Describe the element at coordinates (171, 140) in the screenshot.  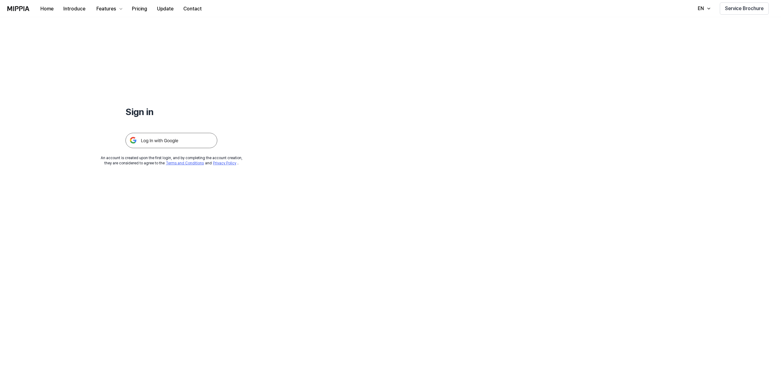
I see `img: 구글 로그인 버튼` at that location.